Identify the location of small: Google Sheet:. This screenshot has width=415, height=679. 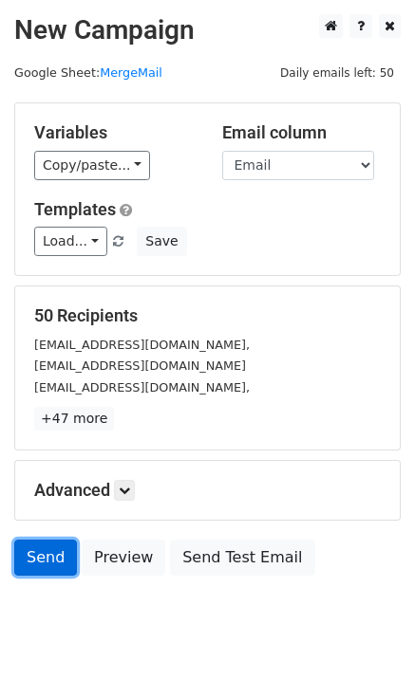
(88, 72).